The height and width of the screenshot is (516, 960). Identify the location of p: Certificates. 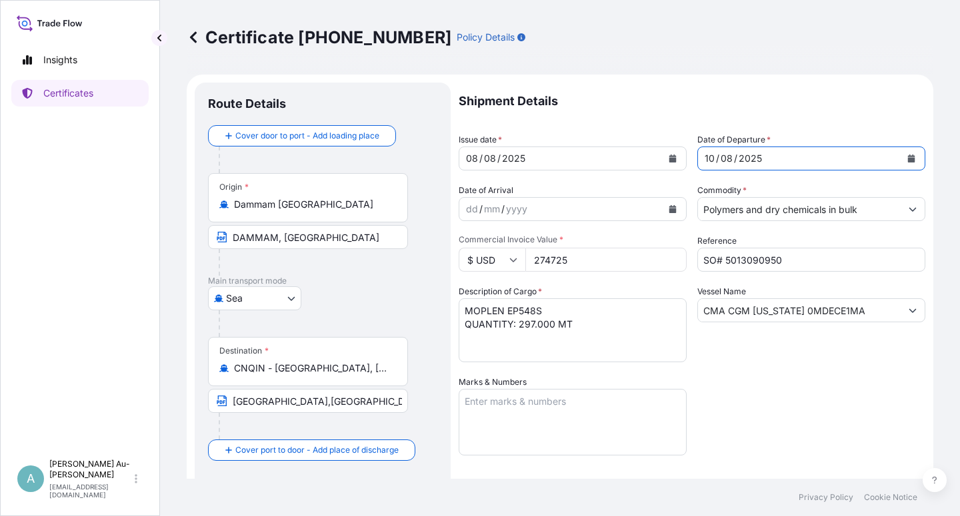
(68, 93).